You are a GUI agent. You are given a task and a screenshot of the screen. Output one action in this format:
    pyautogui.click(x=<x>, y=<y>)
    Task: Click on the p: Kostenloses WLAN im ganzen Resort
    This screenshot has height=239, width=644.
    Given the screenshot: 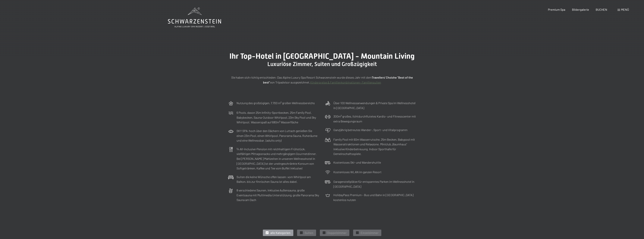 What is the action you would take?
    pyautogui.click(x=358, y=172)
    